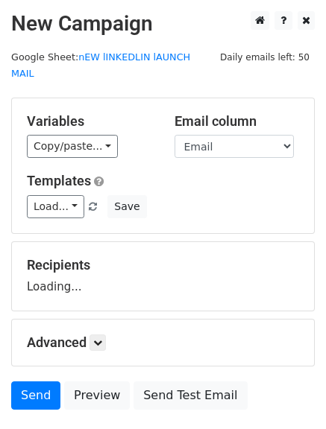 The image size is (326, 429). I want to click on a: Load..., so click(55, 207).